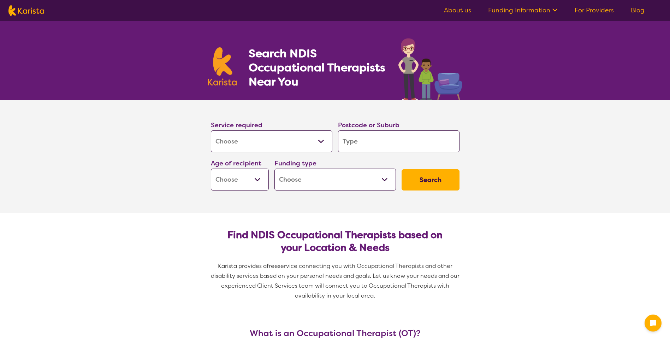  What do you see at coordinates (236, 163) in the screenshot?
I see `label: Age of recipient` at bounding box center [236, 163].